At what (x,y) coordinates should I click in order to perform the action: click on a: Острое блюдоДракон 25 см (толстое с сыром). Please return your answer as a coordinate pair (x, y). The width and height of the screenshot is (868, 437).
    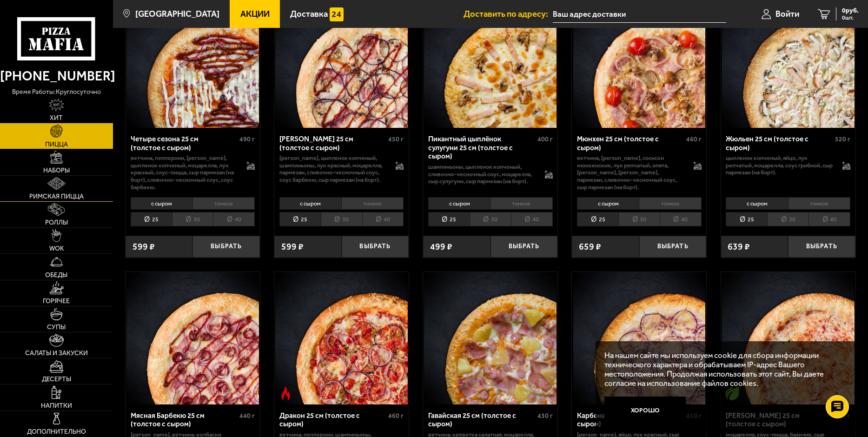
    Looking at the image, I should click on (341, 338).